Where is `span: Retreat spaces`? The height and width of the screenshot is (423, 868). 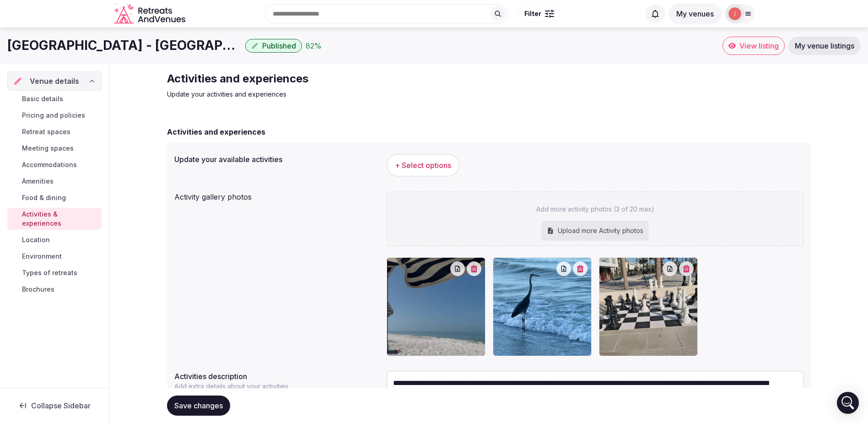 span: Retreat spaces is located at coordinates (46, 132).